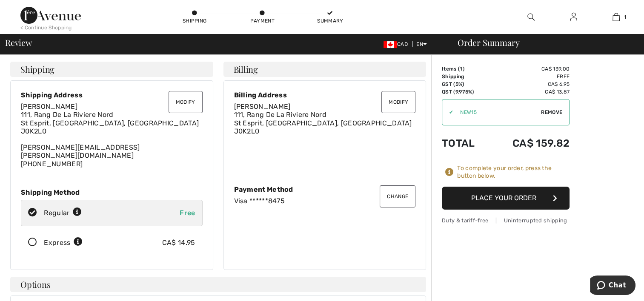 The width and height of the screenshot is (644, 301). What do you see at coordinates (187, 212) in the screenshot?
I see `span: Free` at bounding box center [187, 212].